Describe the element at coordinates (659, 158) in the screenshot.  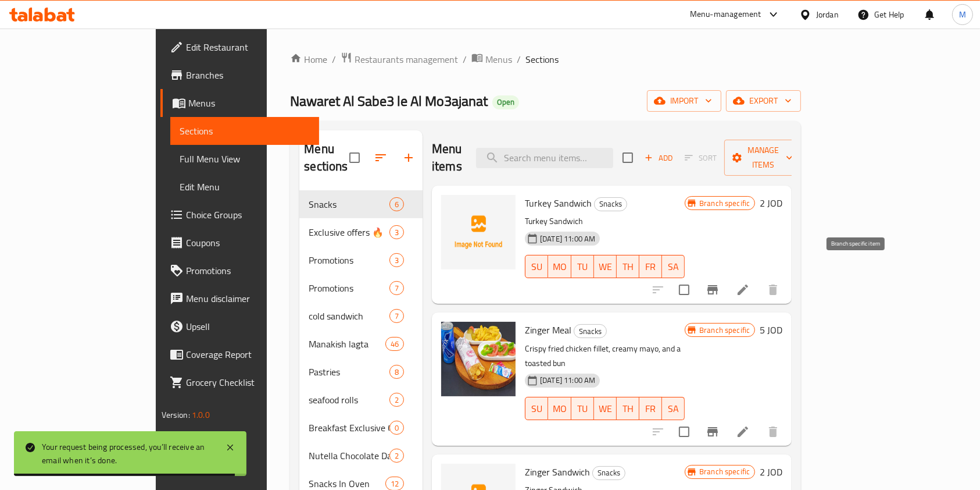
I see `span: Add` at that location.